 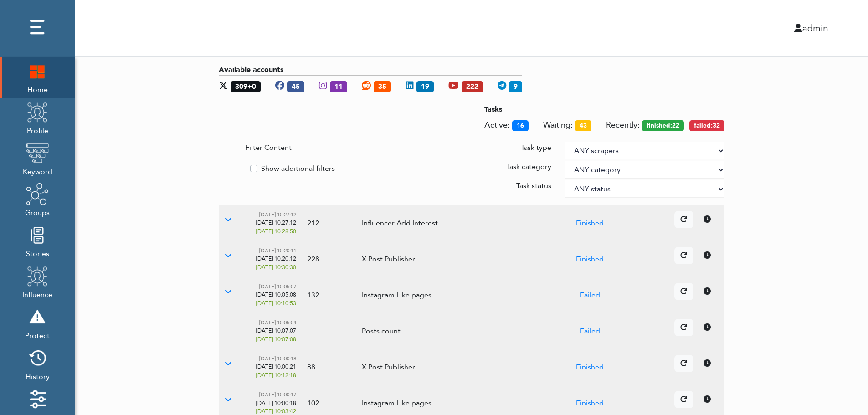 I want to click on span: Tasks awaiting for execution, so click(x=558, y=125).